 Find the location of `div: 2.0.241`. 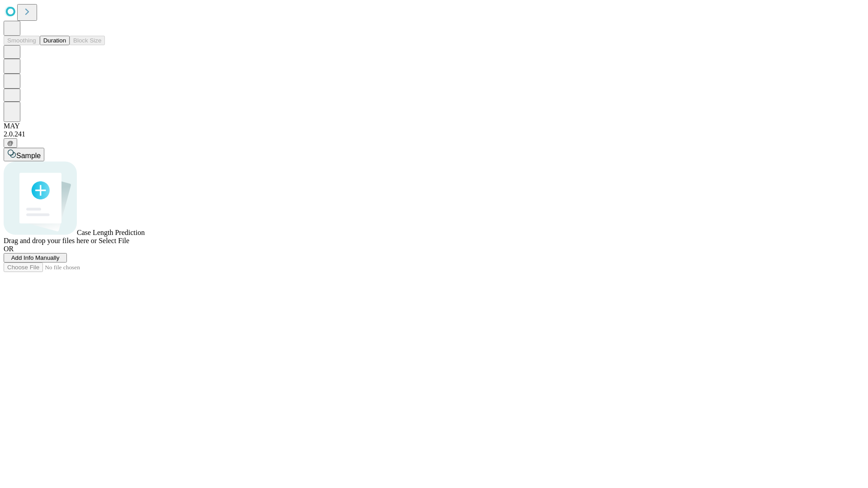

div: 2.0.241 is located at coordinates (434, 134).